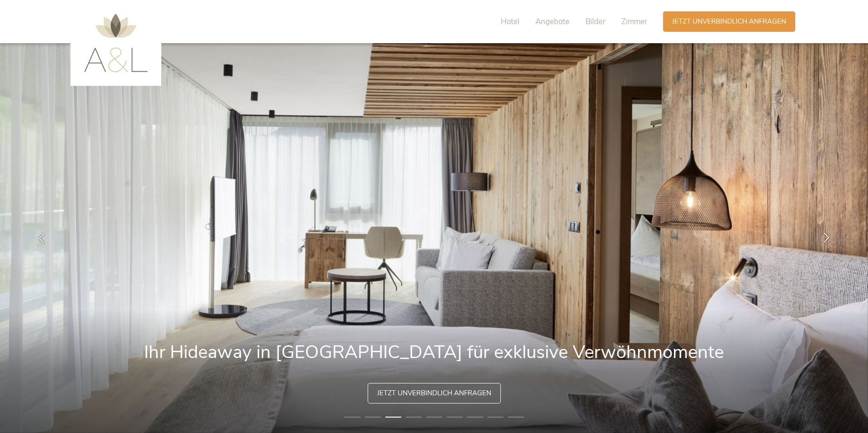 Image resolution: width=868 pixels, height=433 pixels. What do you see at coordinates (116, 43) in the screenshot?
I see `a: AMONTI & LUNARIS Wellnessresort` at bounding box center [116, 43].